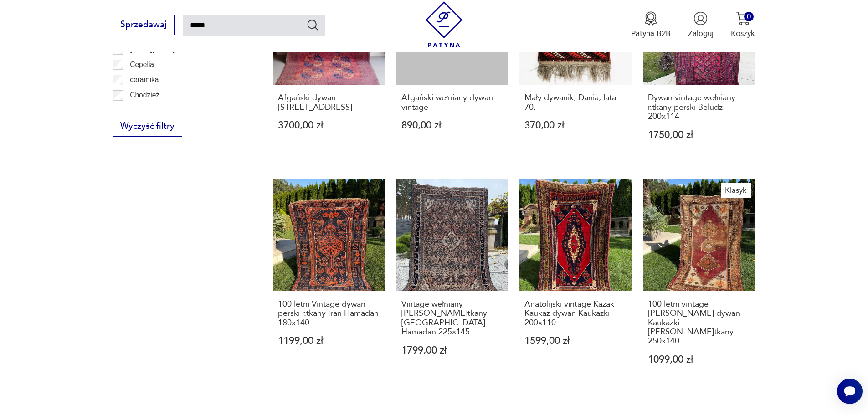  I want to click on p: 1799,00 zł, so click(452, 350).